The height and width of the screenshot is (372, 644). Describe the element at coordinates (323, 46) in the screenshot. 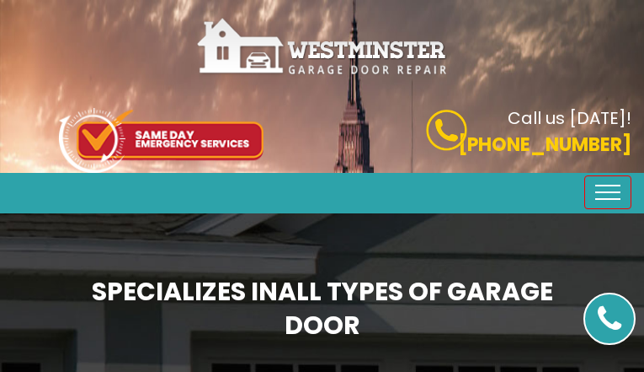

I see `img: Westminster.png` at that location.